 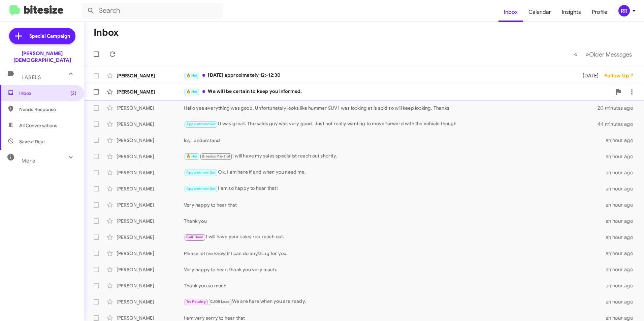 I want to click on div: Very happy to hear that, so click(x=394, y=205).